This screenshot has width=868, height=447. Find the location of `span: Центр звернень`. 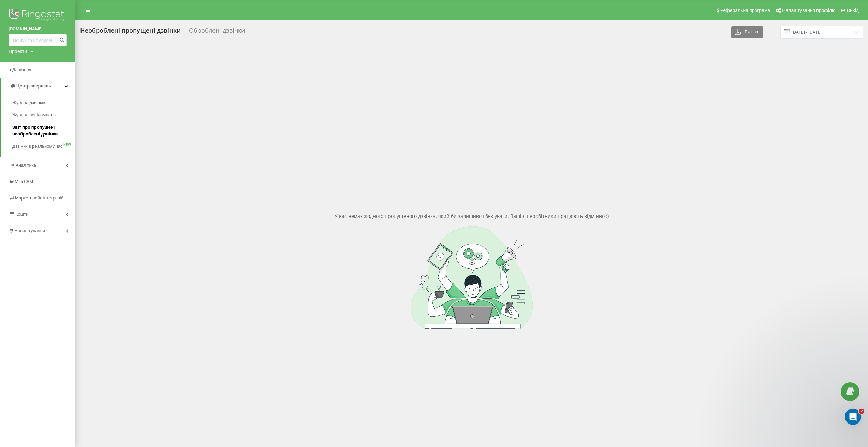

span: Центр звернень is located at coordinates (34, 86).